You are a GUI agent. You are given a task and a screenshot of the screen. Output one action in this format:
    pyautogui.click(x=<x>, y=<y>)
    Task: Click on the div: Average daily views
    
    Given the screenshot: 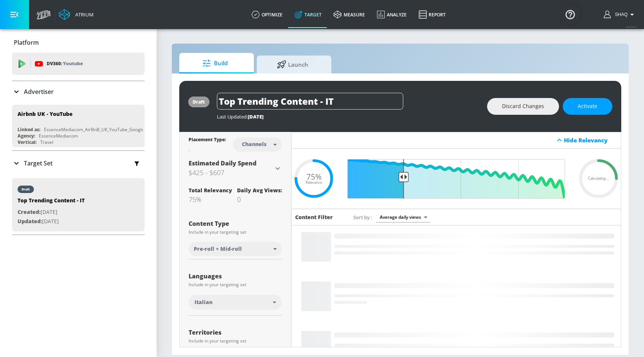 What is the action you would take?
    pyautogui.click(x=403, y=217)
    